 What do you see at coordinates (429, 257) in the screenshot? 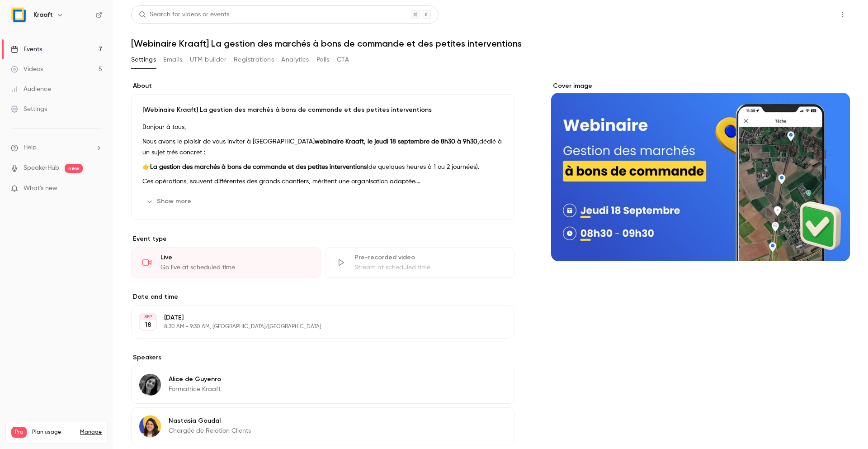
I see `div: Pre-recorded video` at bounding box center [429, 257].